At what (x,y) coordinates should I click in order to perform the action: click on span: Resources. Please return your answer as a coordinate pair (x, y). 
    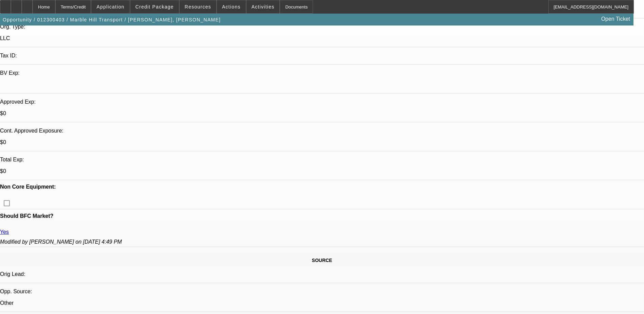
    Looking at the image, I should click on (198, 7).